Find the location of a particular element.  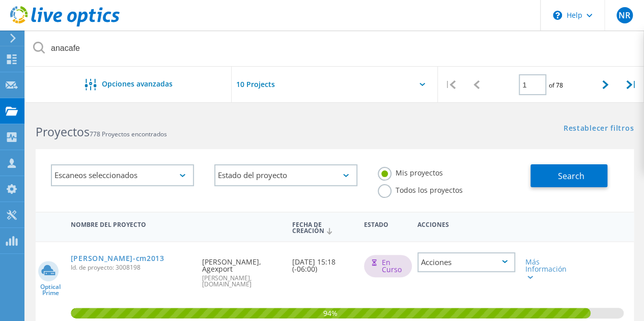

div: Estado del proyecto is located at coordinates (286, 175).